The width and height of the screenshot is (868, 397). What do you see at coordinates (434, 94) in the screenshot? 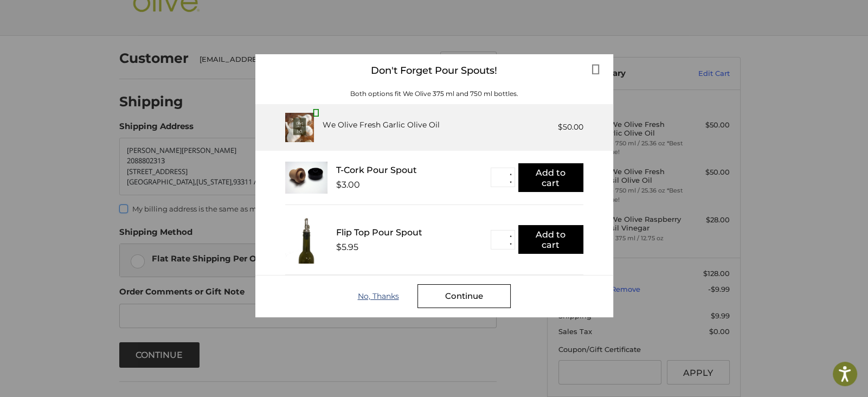
I see `div: Both options fit We Olive 375 ml and 750 ml bottles.` at bounding box center [434, 94].